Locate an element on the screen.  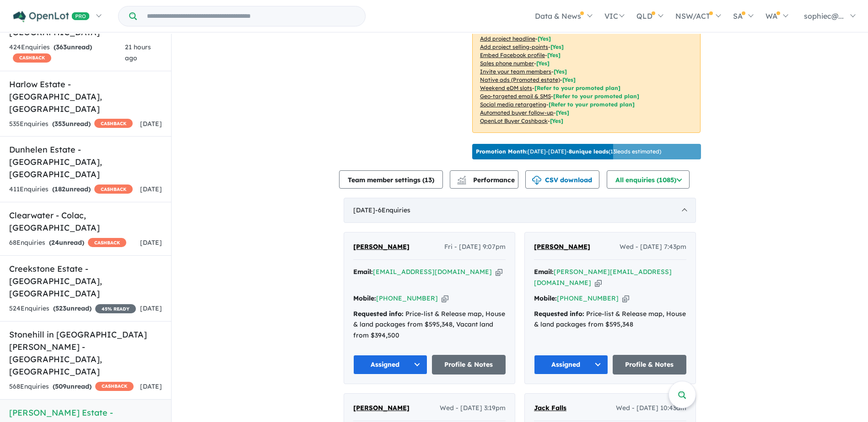
div: Price-list & Release map, House & land packages from $595,348 is located at coordinates (610, 320).